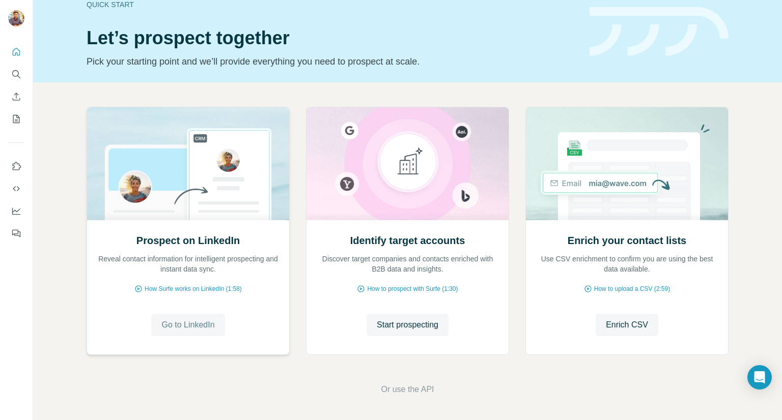 Image resolution: width=782 pixels, height=420 pixels. Describe the element at coordinates (627, 164) in the screenshot. I see `img: Enrich your contact lists` at that location.